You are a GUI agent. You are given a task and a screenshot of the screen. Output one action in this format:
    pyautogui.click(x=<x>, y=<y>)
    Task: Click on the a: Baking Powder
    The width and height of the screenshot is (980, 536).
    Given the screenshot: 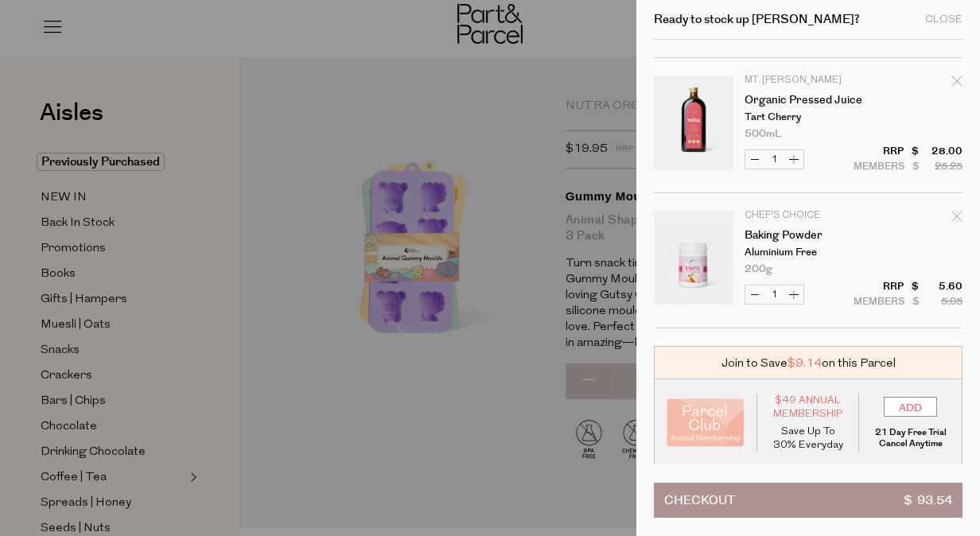 What is the action you would take?
    pyautogui.click(x=805, y=236)
    